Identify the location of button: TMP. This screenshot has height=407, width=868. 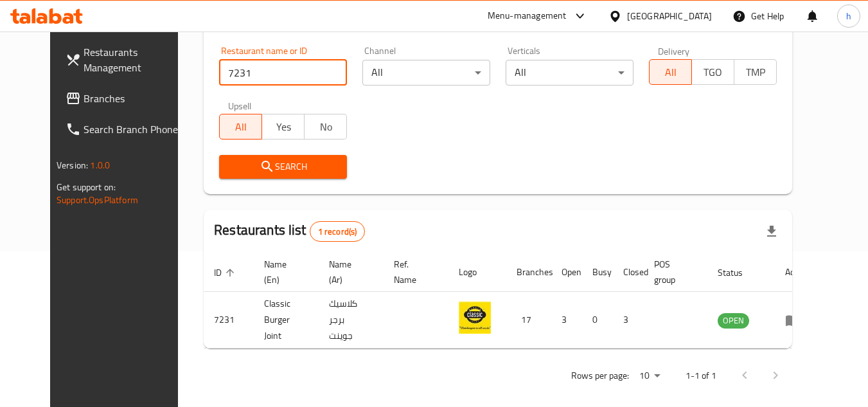
(755, 72).